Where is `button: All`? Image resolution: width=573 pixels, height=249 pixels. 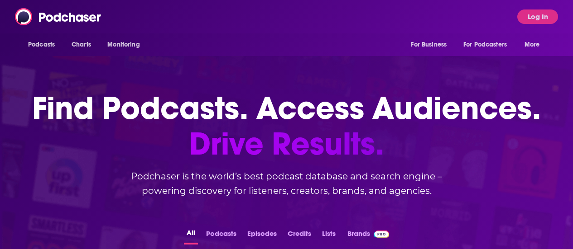
button: All is located at coordinates (191, 236).